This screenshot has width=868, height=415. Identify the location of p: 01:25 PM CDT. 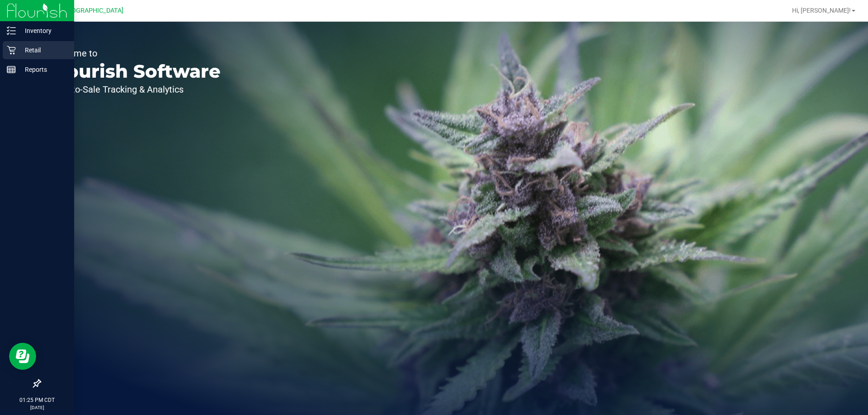
(37, 400).